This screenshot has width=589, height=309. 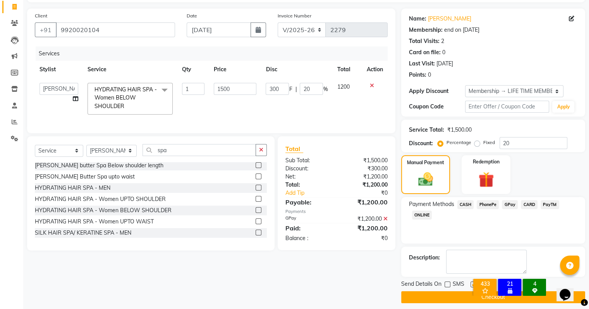 What do you see at coordinates (100, 199) in the screenshot?
I see `div: HYDRATING HAIR SPA - Women UPTO SHOULDER` at bounding box center [100, 199].